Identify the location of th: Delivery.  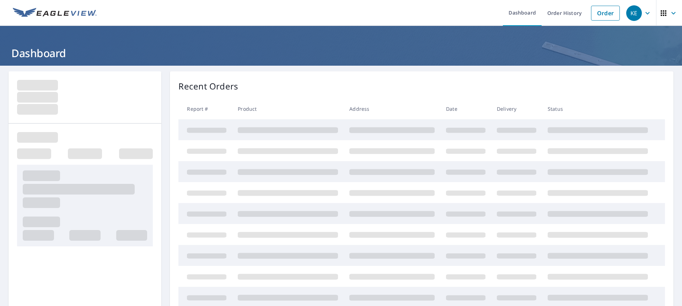
(516, 109).